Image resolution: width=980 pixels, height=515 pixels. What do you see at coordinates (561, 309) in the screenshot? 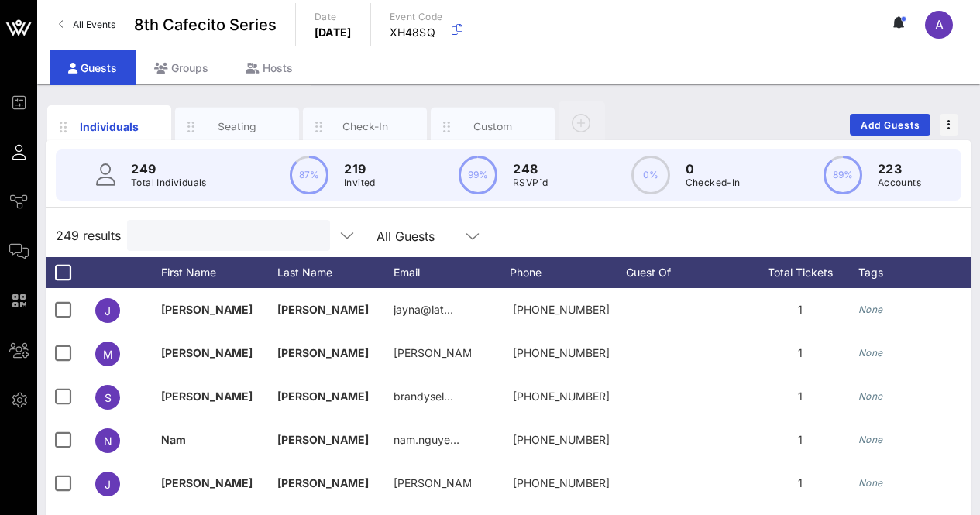
I see `span: +13104367738` at bounding box center [561, 309].